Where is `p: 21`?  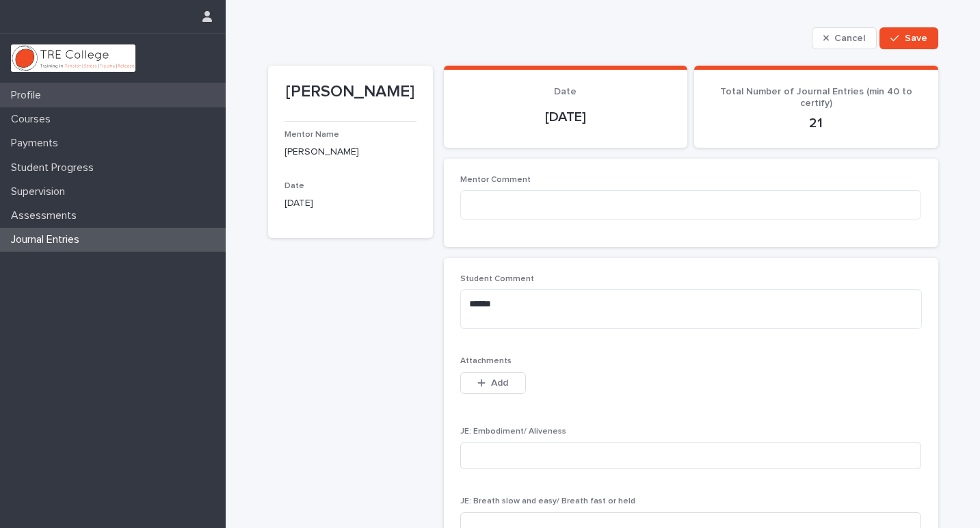 p: 21 is located at coordinates (816, 123).